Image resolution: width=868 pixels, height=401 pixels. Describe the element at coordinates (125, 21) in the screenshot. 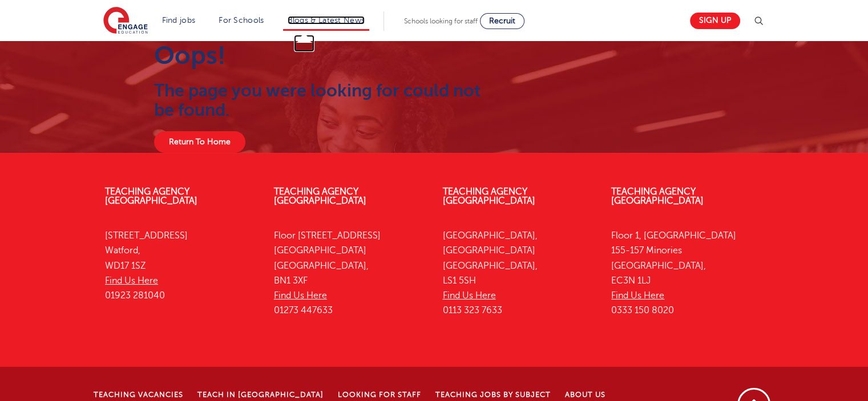

I see `img: Engage Education` at that location.